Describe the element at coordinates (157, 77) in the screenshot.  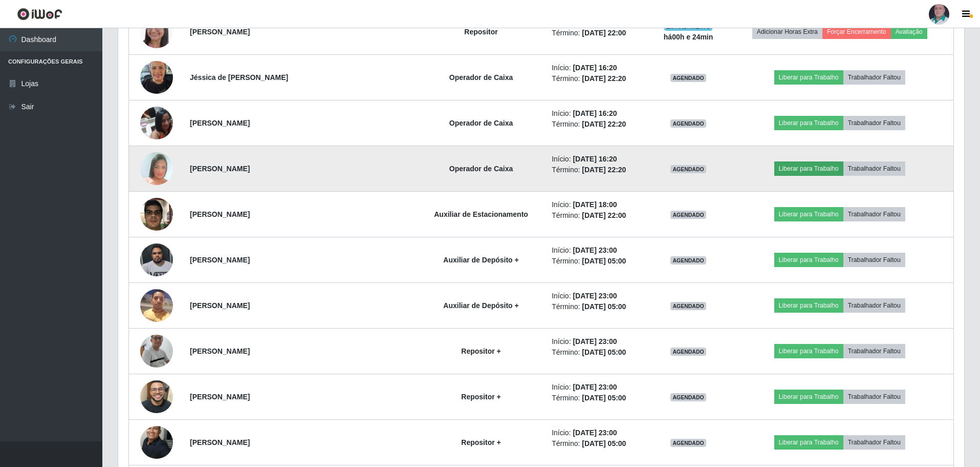
I see `img: 1725909093018.jpeg` at that location.